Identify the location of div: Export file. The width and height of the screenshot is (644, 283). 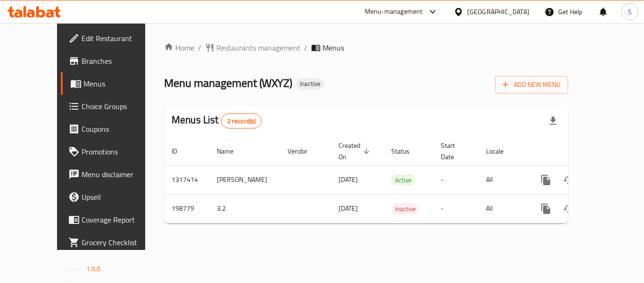
(553, 121).